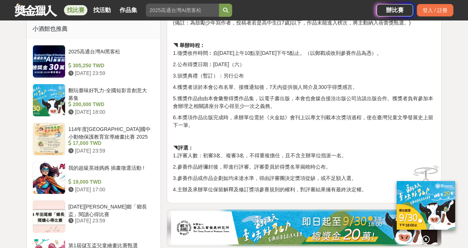 The height and width of the screenshot is (248, 468). What do you see at coordinates (395, 10) in the screenshot?
I see `a: 辦比賽` at bounding box center [395, 10].